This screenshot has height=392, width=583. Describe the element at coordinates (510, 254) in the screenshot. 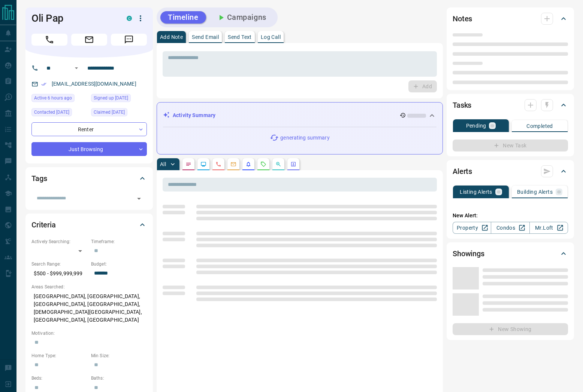

I see `div: Showings` at that location.